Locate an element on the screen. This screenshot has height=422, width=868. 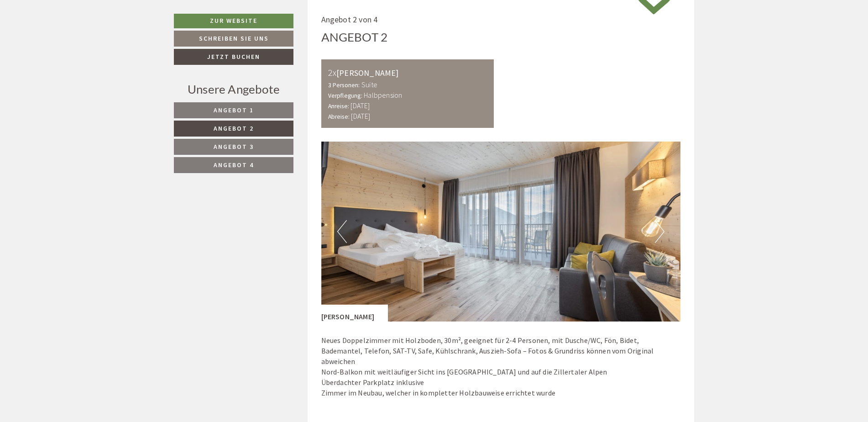
img: image is located at coordinates (501, 232).